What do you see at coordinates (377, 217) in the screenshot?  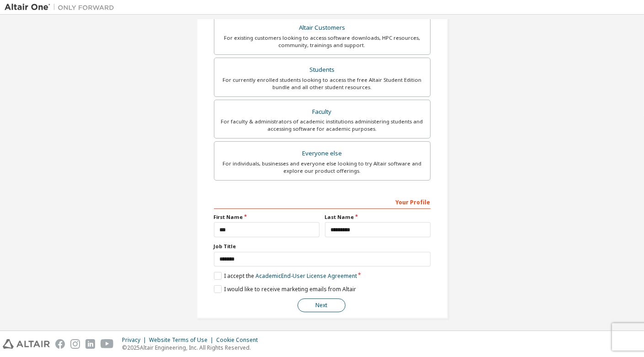 I see `label: Last Name` at bounding box center [377, 217].